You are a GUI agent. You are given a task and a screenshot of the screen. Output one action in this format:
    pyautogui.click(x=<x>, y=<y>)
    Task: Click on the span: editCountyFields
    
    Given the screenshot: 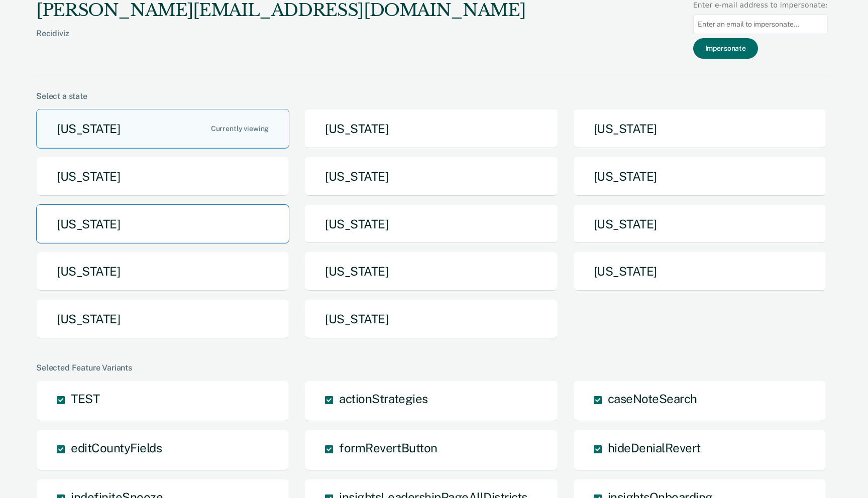 What is the action you would take?
    pyautogui.click(x=116, y=448)
    